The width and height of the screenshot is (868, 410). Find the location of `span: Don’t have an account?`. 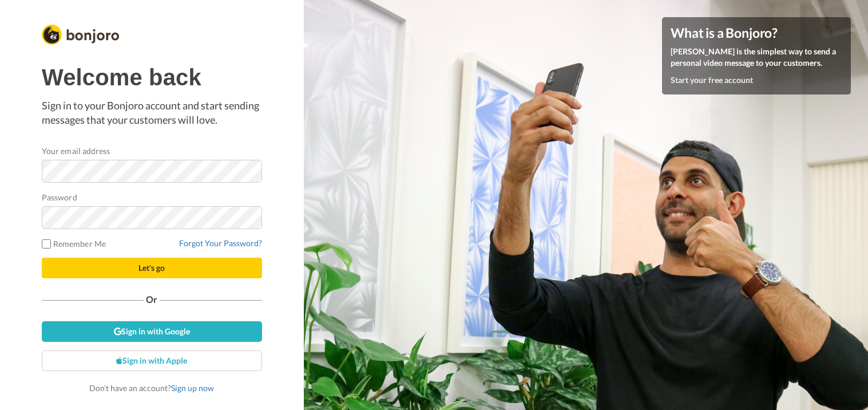

span: Don’t have an account? is located at coordinates (151, 388).